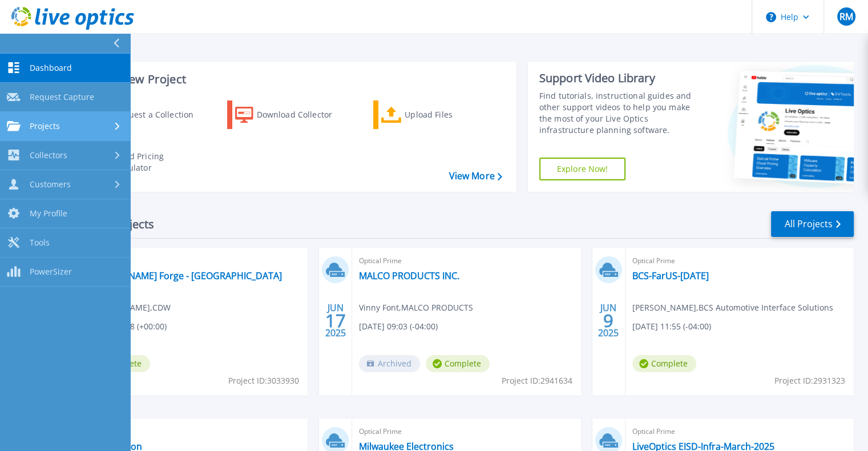 Image resolution: width=868 pixels, height=451 pixels. I want to click on a: Request a Collection, so click(145, 115).